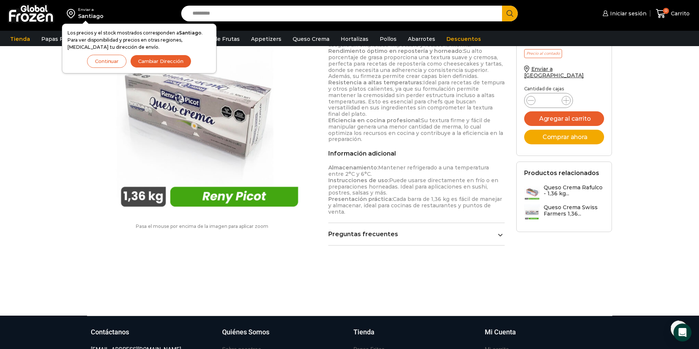 The height and width of the screenshot is (349, 699). What do you see at coordinates (679, 14) in the screenshot?
I see `span: Carrito` at bounding box center [679, 14].